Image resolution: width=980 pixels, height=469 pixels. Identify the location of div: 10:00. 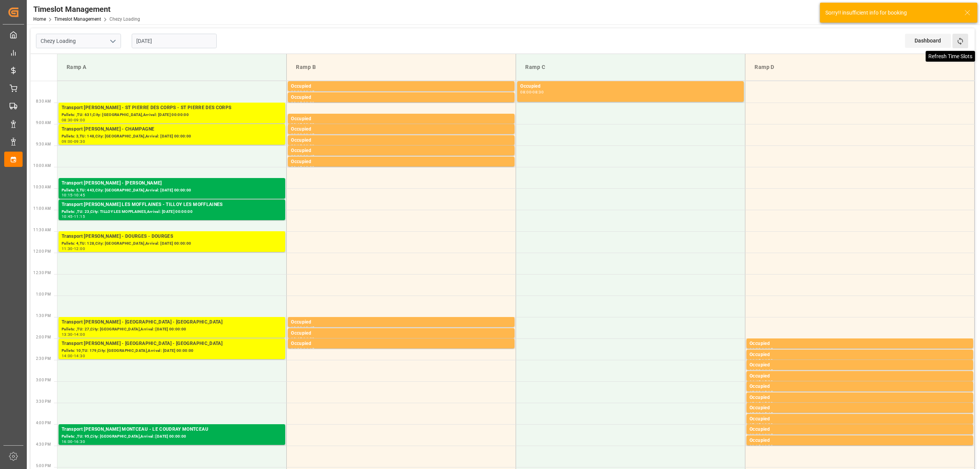
(309, 168).